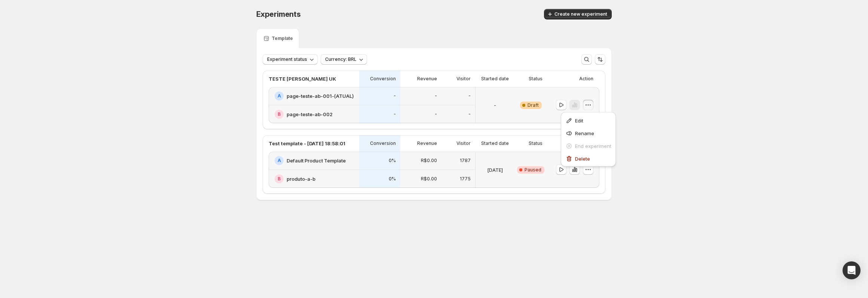 This screenshot has width=868, height=298. Describe the element at coordinates (588, 146) in the screenshot. I see `button: End experiment` at that location.